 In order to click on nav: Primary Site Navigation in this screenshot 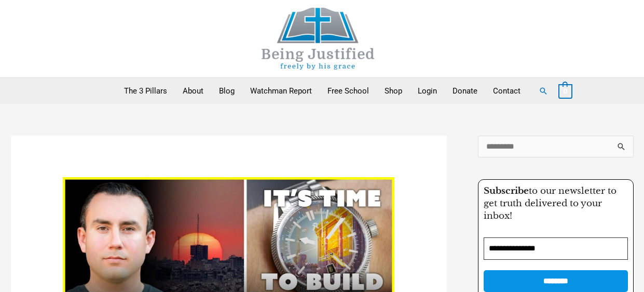, I will do `click(323, 91)`.